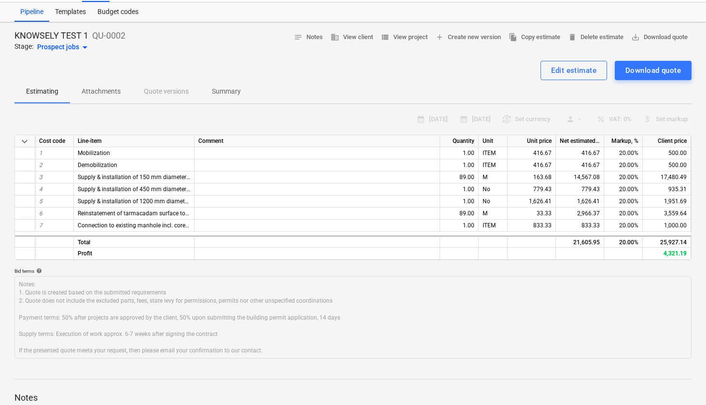 The image size is (706, 405). I want to click on span: 5, so click(41, 201).